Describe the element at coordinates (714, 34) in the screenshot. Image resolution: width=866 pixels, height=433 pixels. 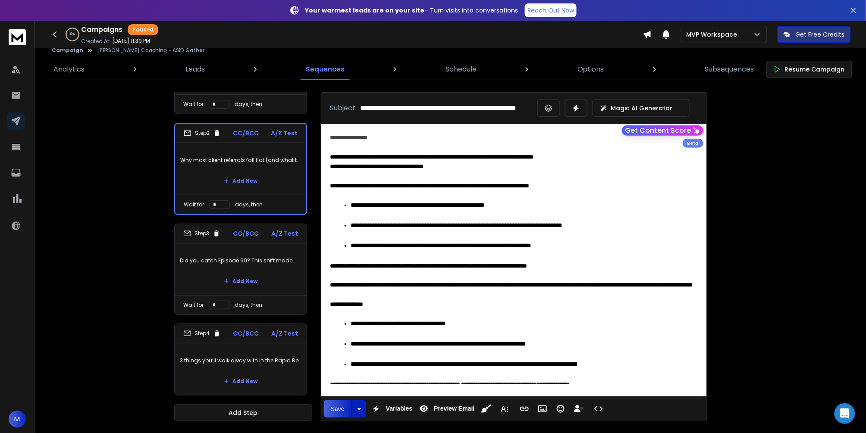
I see `p: MVP Workspace` at that location.